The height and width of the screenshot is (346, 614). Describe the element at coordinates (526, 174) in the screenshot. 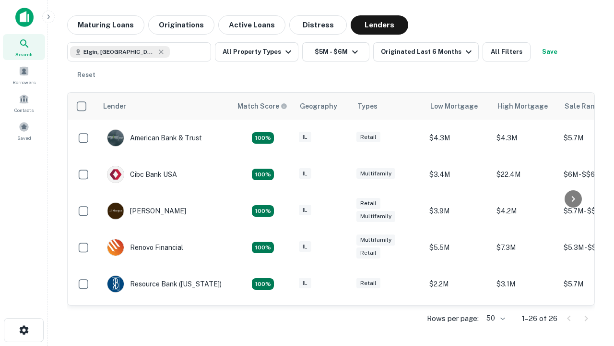

I see `td: $22.4M` at that location.